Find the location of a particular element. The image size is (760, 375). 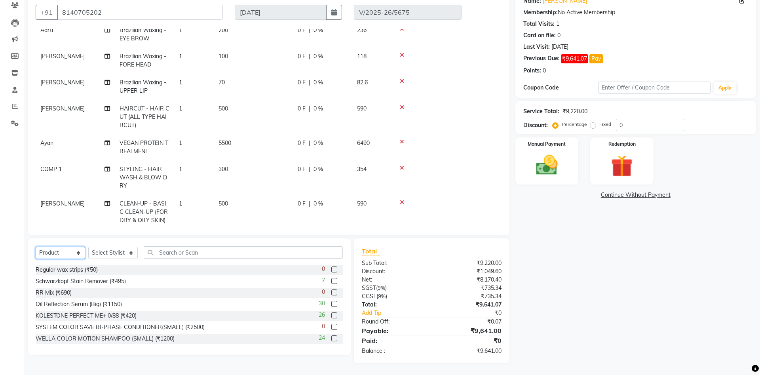

span: CLEAN-UP - BASIC CLEAN-UP (FOR DRY & OILY SKIN) is located at coordinates (144, 212).